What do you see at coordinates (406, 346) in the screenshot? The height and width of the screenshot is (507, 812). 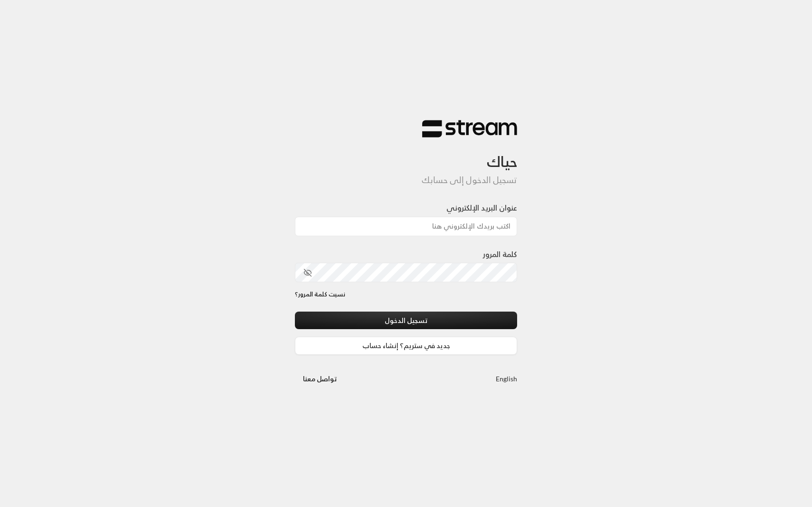 I see `a: جديد في ستريم؟ إنشاء حساب` at bounding box center [406, 346].